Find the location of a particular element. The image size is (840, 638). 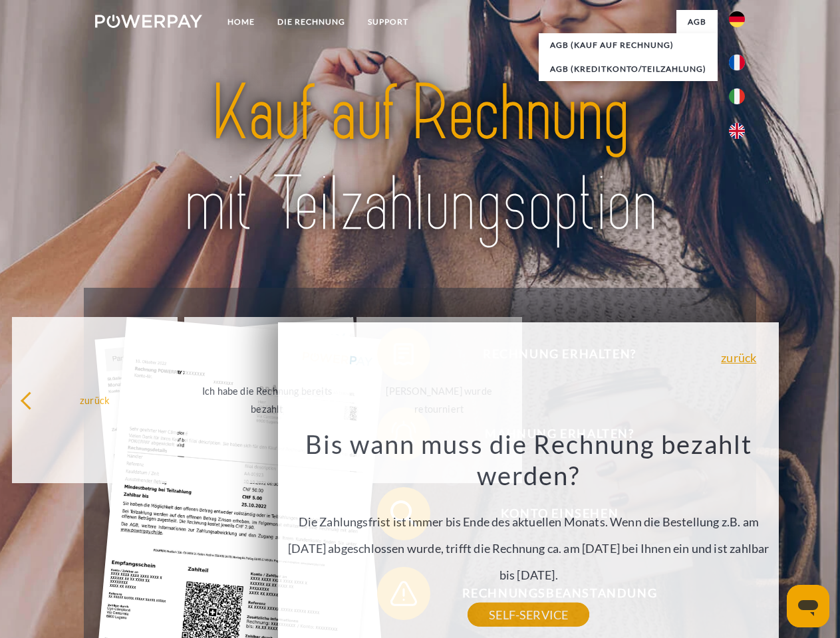

a: DIE RECHNUNG is located at coordinates (311, 22).